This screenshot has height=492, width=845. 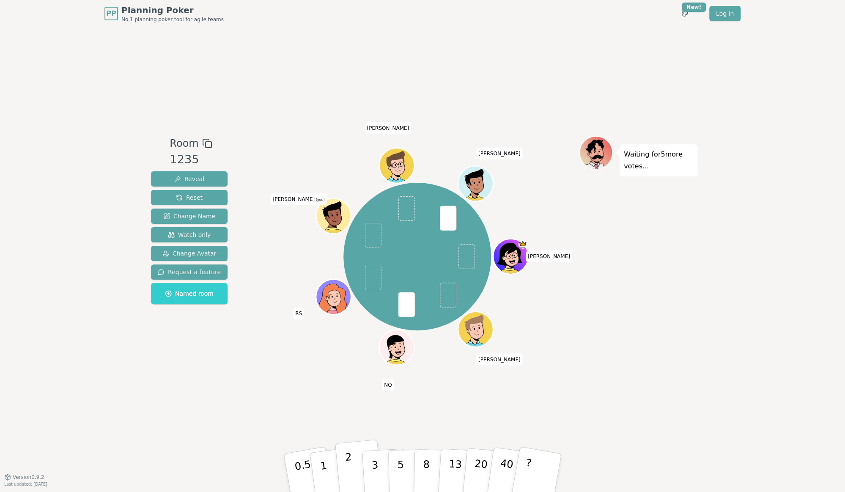 What do you see at coordinates (191, 159) in the screenshot?
I see `div: 1235` at bounding box center [191, 159].